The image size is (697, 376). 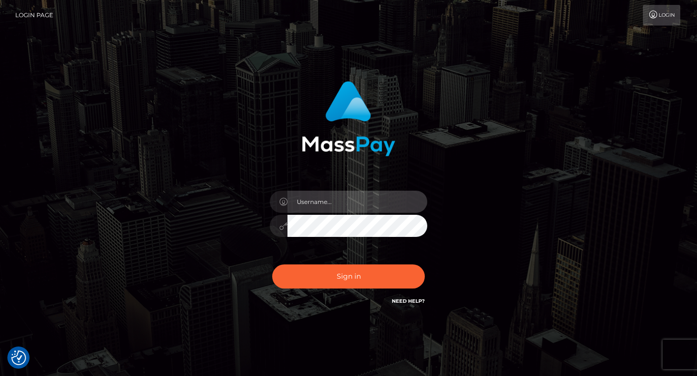 What do you see at coordinates (661, 15) in the screenshot?
I see `a: Login` at bounding box center [661, 15].